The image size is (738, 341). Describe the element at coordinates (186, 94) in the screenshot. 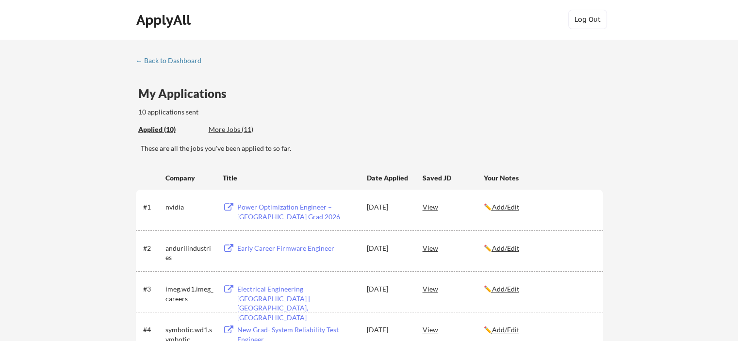

I see `div: My Applications` at that location.